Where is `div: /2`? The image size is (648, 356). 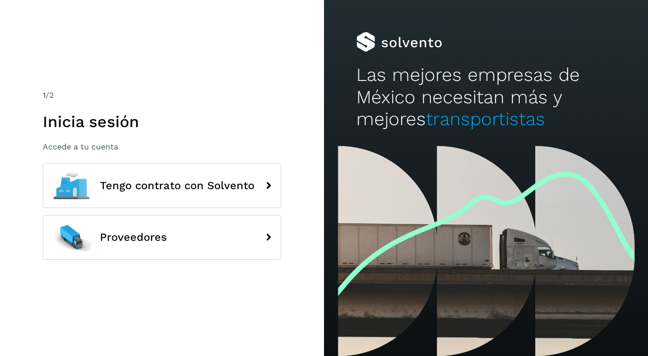 div: /2 is located at coordinates (162, 95).